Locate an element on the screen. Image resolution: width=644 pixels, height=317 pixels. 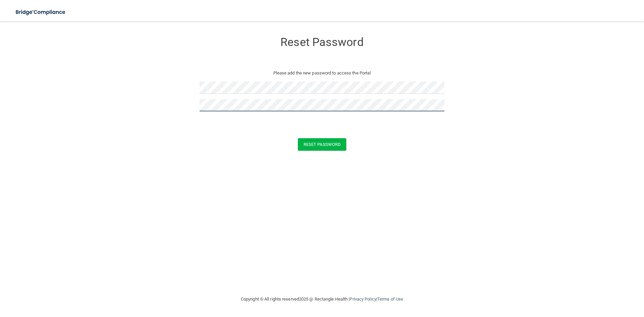
p: Please add the new password to access the Portal is located at coordinates (322, 73).